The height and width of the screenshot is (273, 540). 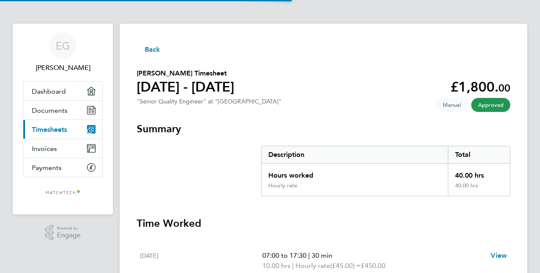 I want to click on a: Powered byEngage, so click(x=63, y=233).